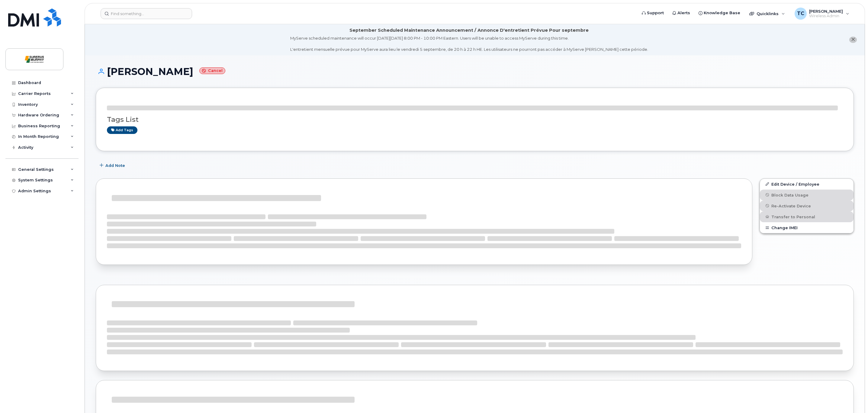 This screenshot has height=413, width=868. Describe the element at coordinates (807, 184) in the screenshot. I see `a: Edit Device / Employee` at that location.